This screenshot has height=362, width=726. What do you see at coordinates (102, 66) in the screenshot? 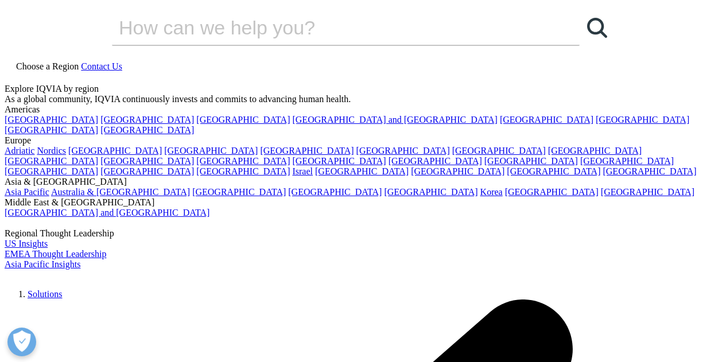
I see `a: Contact Us` at bounding box center [102, 66].